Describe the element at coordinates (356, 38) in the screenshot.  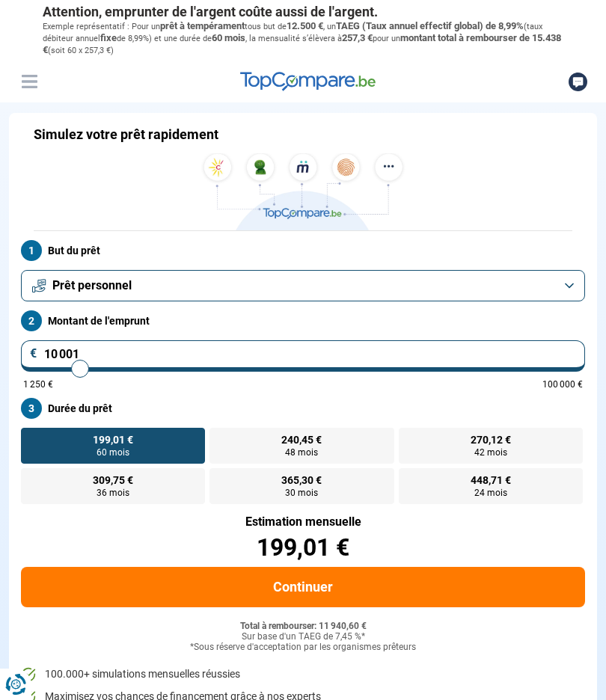
I see `span: 257,3 €` at that location.